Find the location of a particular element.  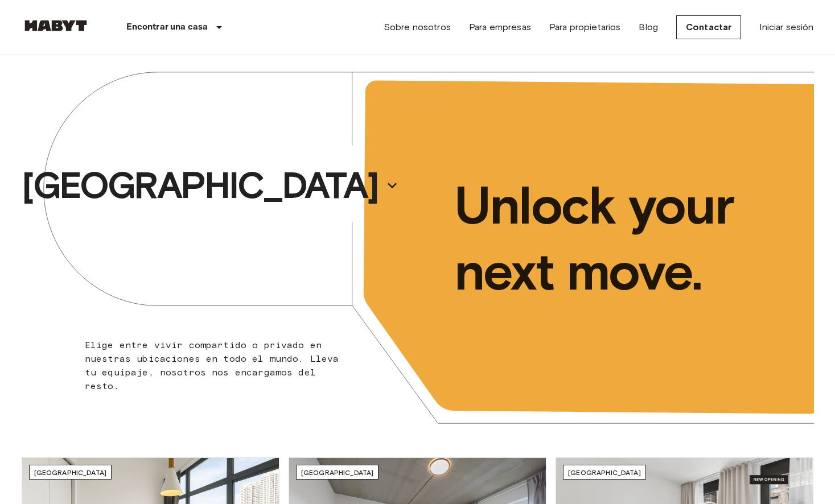

a: Blog is located at coordinates (649, 27).